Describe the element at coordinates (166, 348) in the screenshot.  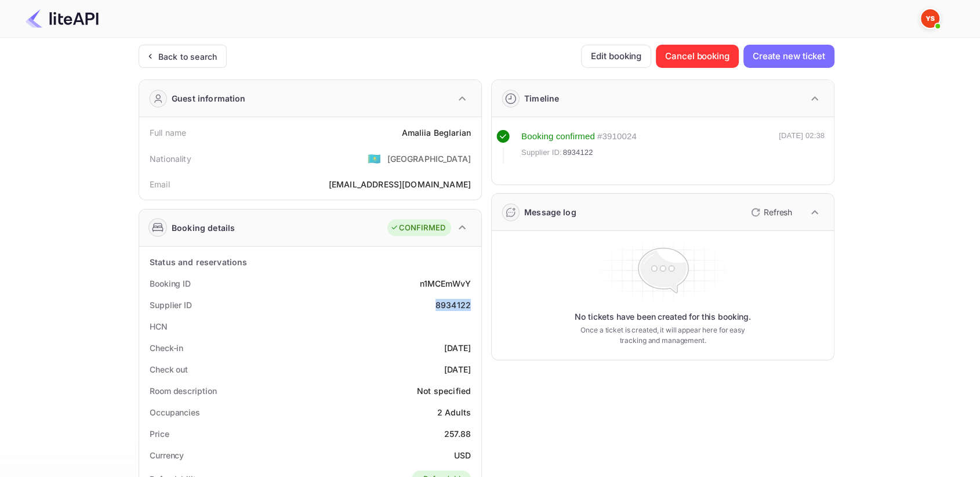
I see `div: Check-in` at that location.